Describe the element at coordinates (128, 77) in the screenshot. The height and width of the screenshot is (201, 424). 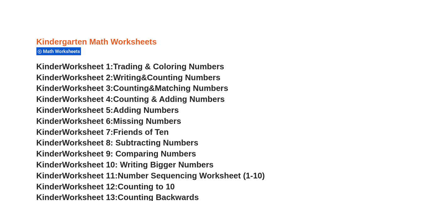
I see `a: KinderWorksheet 2:Writing&Counting Numbers` at that location.